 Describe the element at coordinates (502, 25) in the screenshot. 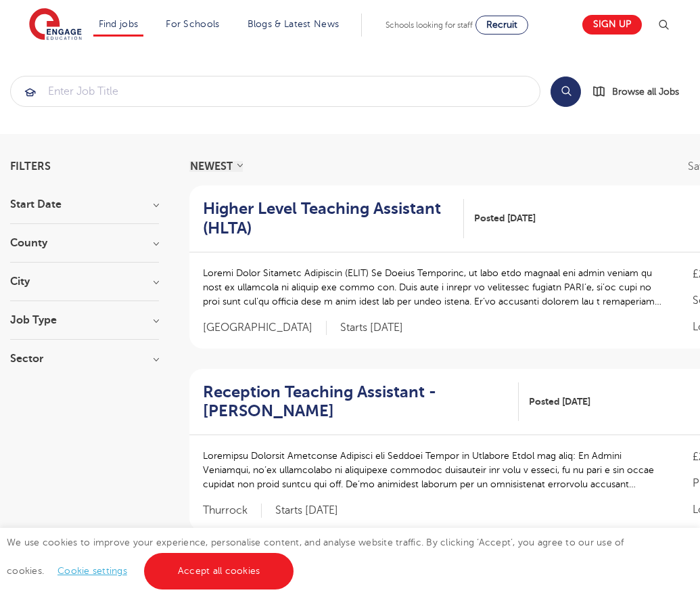

I see `a: Recruit` at that location.